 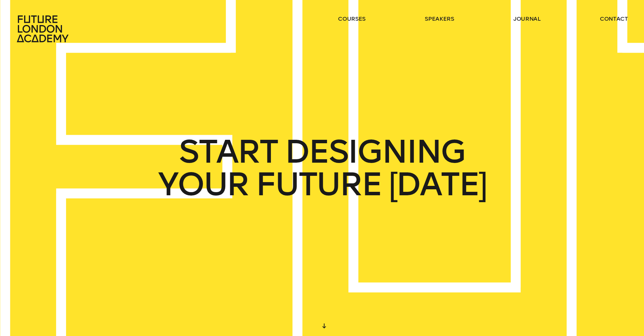 What do you see at coordinates (318, 184) in the screenshot?
I see `span: FUTURE` at bounding box center [318, 184].